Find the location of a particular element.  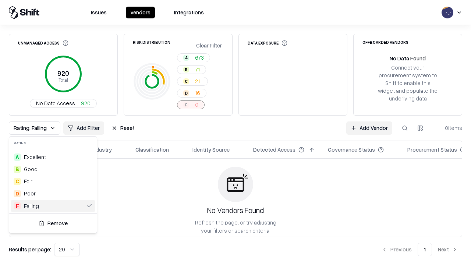

div: B is located at coordinates (17, 169).